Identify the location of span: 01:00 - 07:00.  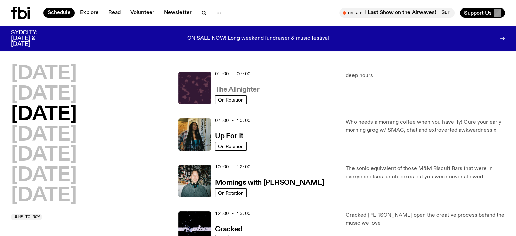
(233, 74).